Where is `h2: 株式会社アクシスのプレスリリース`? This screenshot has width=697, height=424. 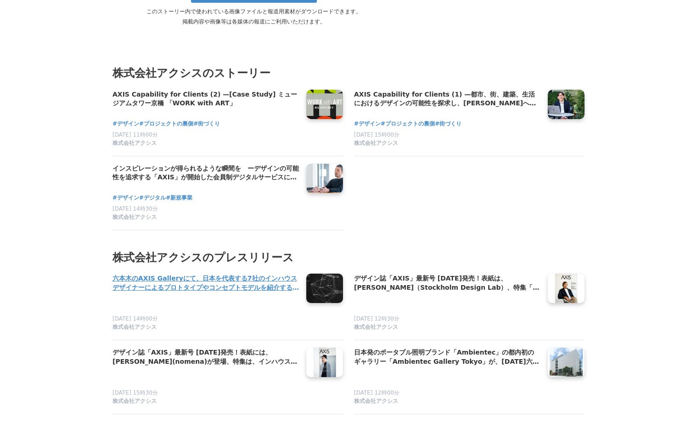 h2: 株式会社アクシスのプレスリリース is located at coordinates (349, 257).